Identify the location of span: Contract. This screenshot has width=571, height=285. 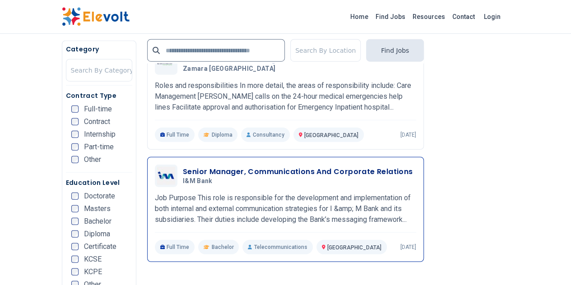
(97, 122).